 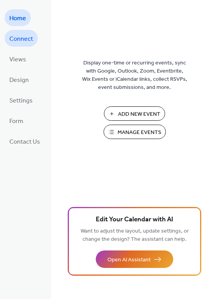 I want to click on span: Views, so click(x=17, y=59).